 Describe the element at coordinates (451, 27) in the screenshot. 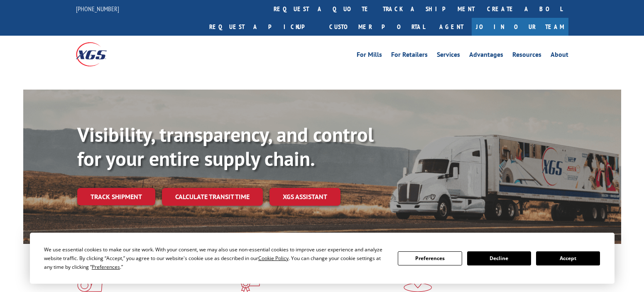

I see `a: Agent` at that location.